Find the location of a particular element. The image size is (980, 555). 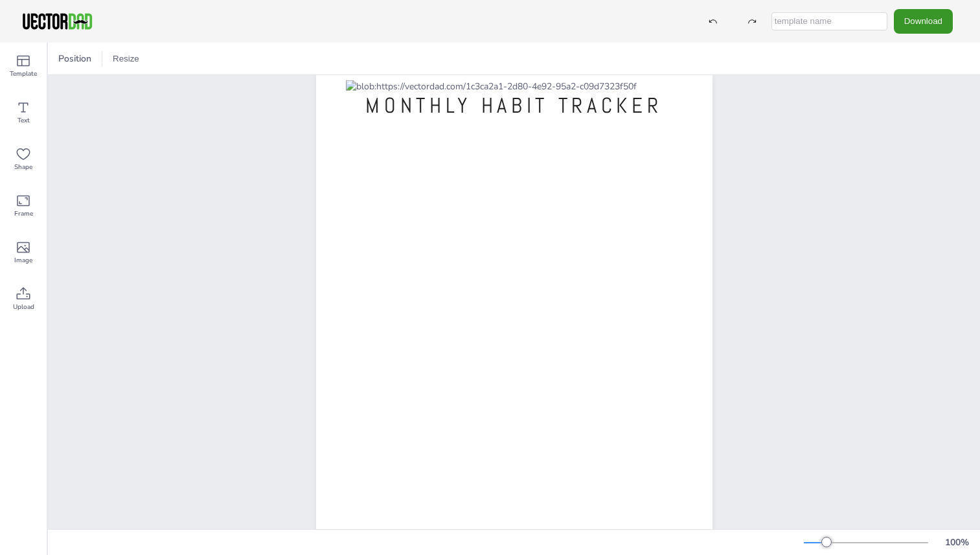

span: Text is located at coordinates (24, 121).